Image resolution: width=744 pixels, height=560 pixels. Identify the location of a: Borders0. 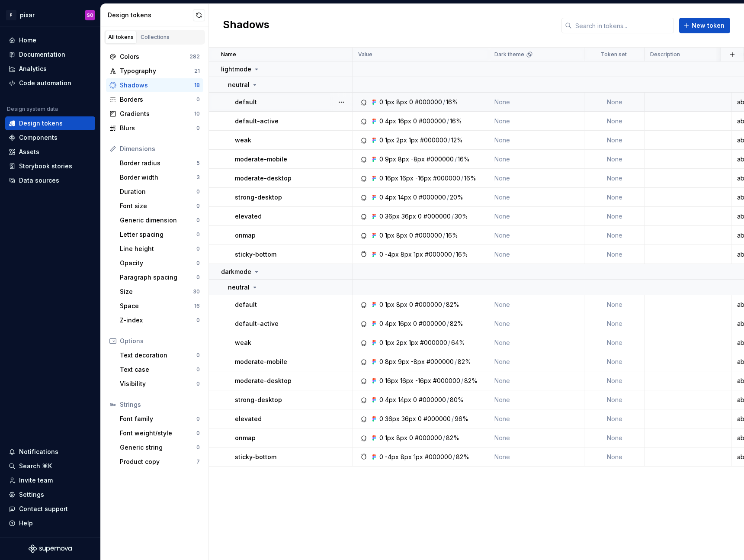
(154, 100).